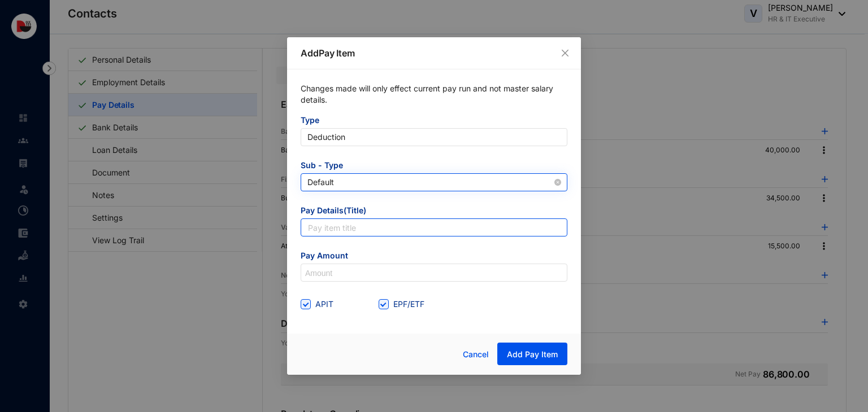  What do you see at coordinates (565, 53) in the screenshot?
I see `span: close` at bounding box center [565, 53].